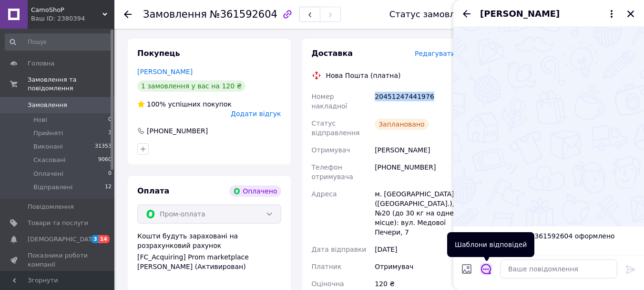  What do you see at coordinates (48, 174) in the screenshot?
I see `span: Оплачені` at bounding box center [48, 174].